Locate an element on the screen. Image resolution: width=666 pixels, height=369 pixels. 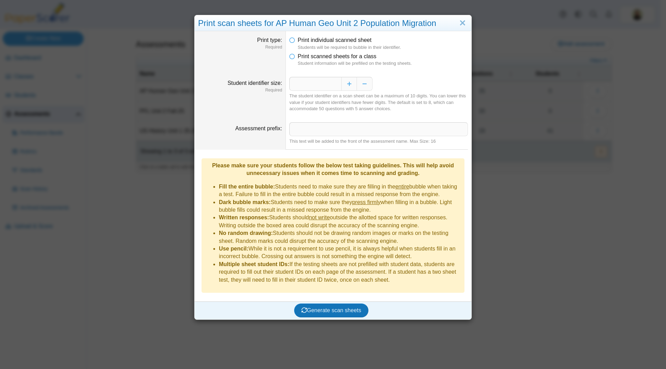
li: Students need to make sure they are filling in the bubble when taking a test. Failure to fill in ... is located at coordinates (340, 191).